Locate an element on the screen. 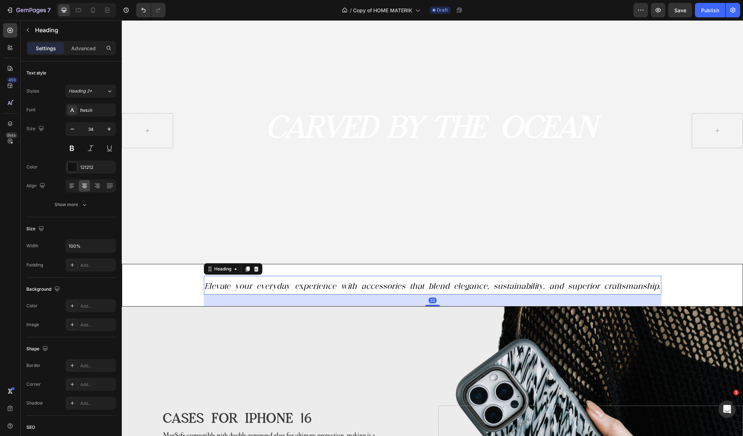 The image size is (743, 436). p: Advanced is located at coordinates (83, 48).